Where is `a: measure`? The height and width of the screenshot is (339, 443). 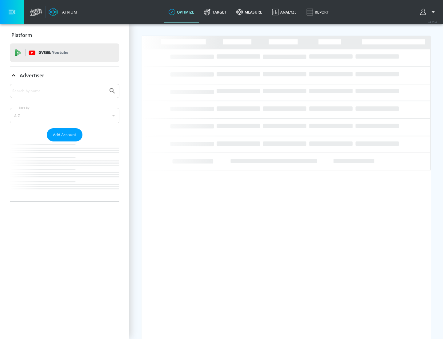
a: measure is located at coordinates (249, 12).